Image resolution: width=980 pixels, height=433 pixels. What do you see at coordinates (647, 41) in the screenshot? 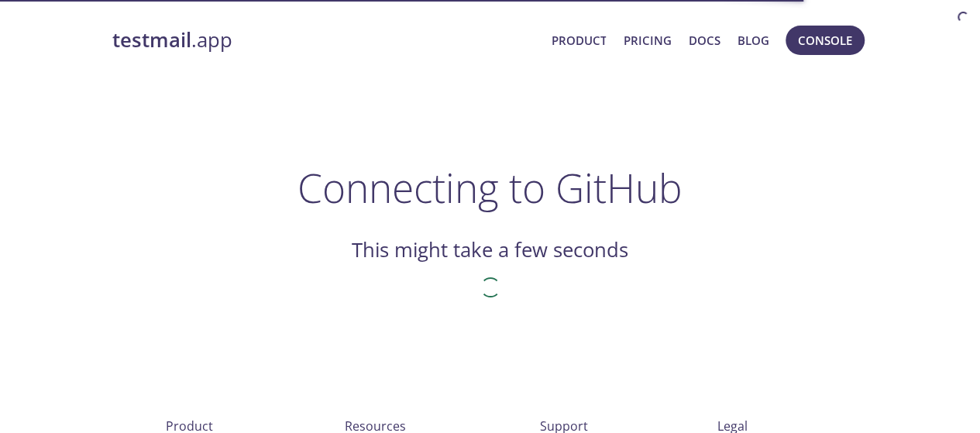
I see `a: Pricing` at bounding box center [647, 41].